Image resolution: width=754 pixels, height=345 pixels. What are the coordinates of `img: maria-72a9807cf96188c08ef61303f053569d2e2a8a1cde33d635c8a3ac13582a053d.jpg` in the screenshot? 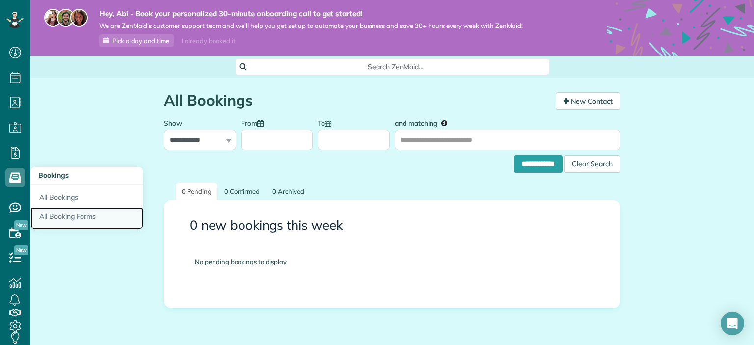 It's located at (53, 18).